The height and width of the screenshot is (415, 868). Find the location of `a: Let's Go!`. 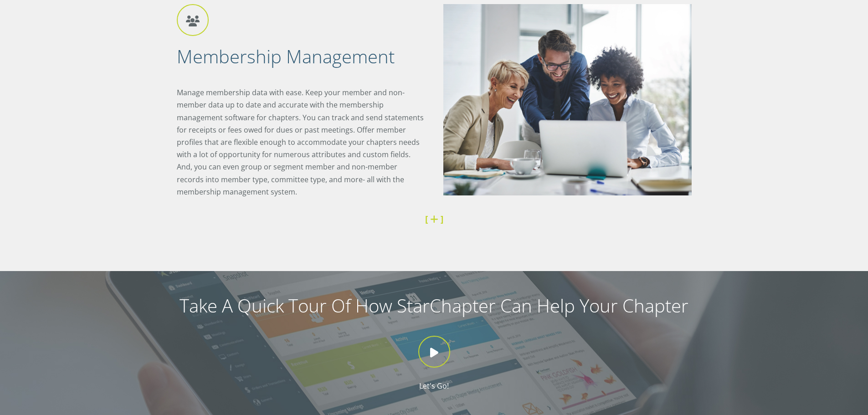

a: Let's Go! is located at coordinates (434, 368).